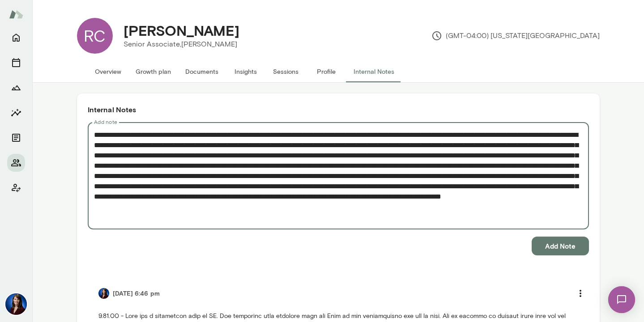 The width and height of the screenshot is (644, 322). I want to click on button: Members, so click(16, 163).